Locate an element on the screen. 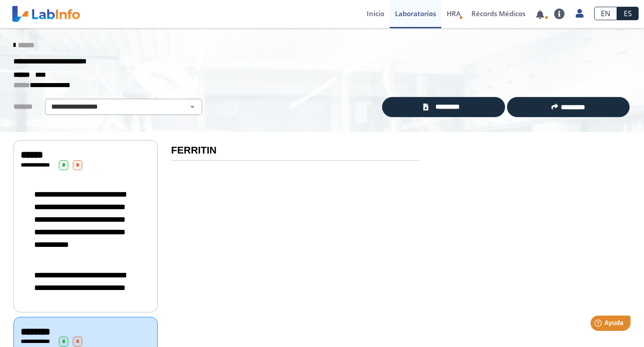  a: ES is located at coordinates (627, 14).